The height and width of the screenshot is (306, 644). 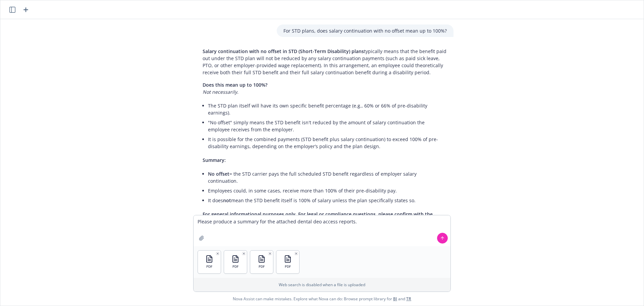 What do you see at coordinates (235, 85) in the screenshot?
I see `span: Does this mean up to 100%?` at bounding box center [235, 85].